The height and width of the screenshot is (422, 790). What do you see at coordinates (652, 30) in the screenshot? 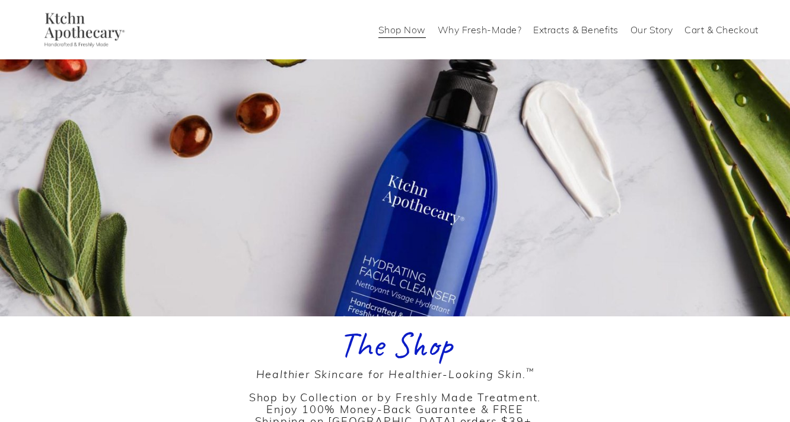
I see `a: Our Story` at bounding box center [652, 30].